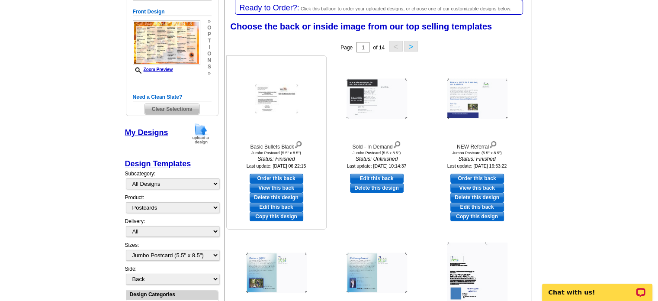 This screenshot has width=658, height=301. I want to click on div: Delivery:, so click(172, 229).